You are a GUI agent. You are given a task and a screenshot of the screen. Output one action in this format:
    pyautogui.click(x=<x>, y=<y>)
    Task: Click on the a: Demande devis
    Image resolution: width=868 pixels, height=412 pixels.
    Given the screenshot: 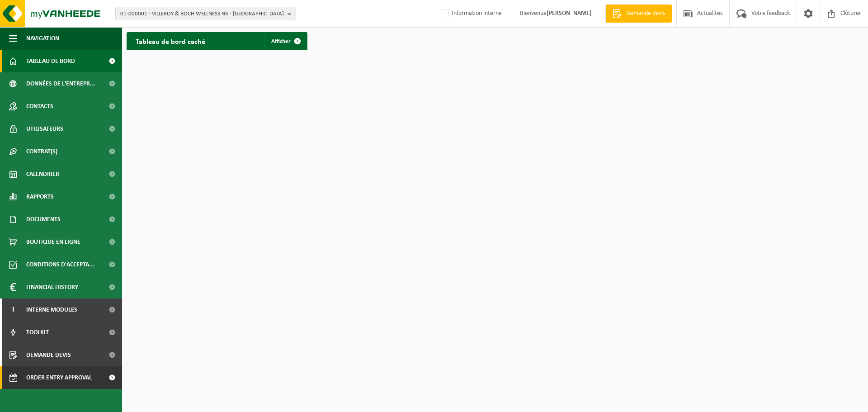 What is the action you would take?
    pyautogui.click(x=638, y=14)
    